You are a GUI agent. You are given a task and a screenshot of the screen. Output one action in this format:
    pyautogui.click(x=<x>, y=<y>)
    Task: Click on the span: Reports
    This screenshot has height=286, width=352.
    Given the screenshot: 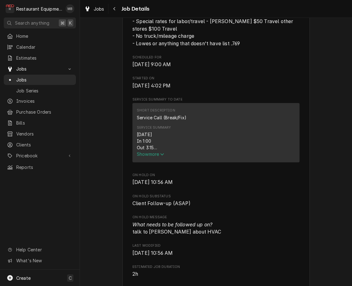 What is the action you would take?
    pyautogui.click(x=44, y=167)
    